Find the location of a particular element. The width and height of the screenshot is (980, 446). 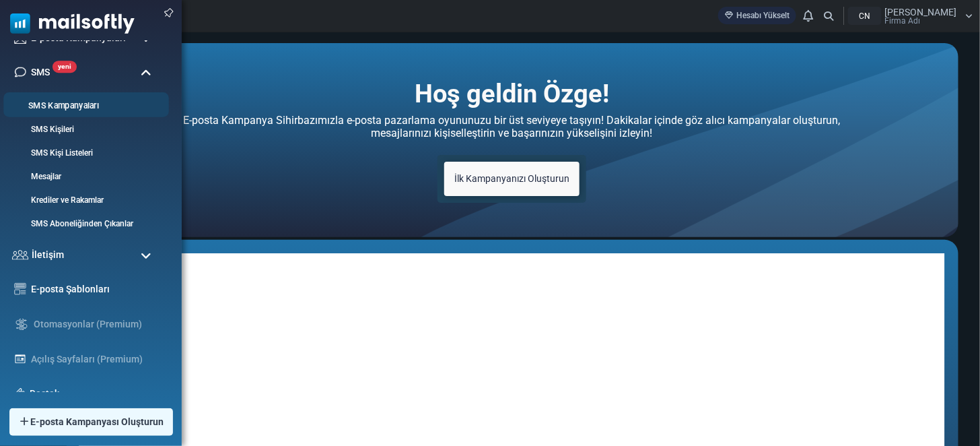

a: SMS Kişileri is located at coordinates (84, 129).